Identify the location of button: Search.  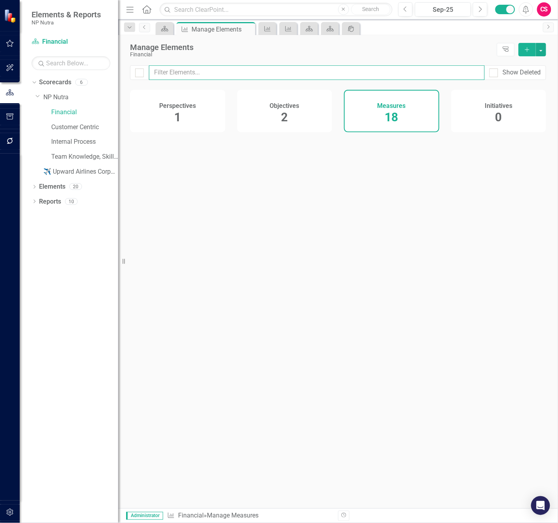
(371, 9).